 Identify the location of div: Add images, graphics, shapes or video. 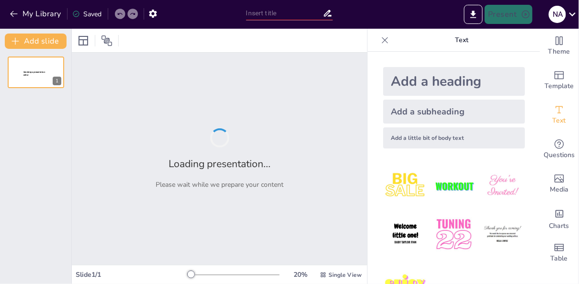
(560, 184).